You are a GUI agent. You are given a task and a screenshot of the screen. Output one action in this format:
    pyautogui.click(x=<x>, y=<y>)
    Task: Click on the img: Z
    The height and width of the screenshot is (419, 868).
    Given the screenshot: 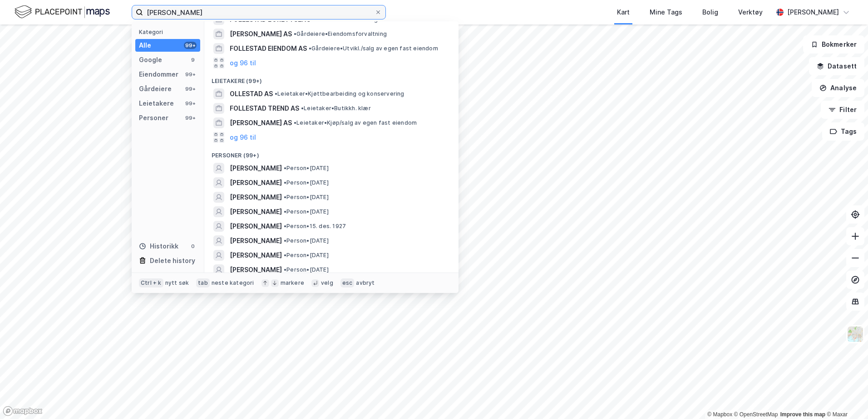 What is the action you would take?
    pyautogui.click(x=855, y=335)
    